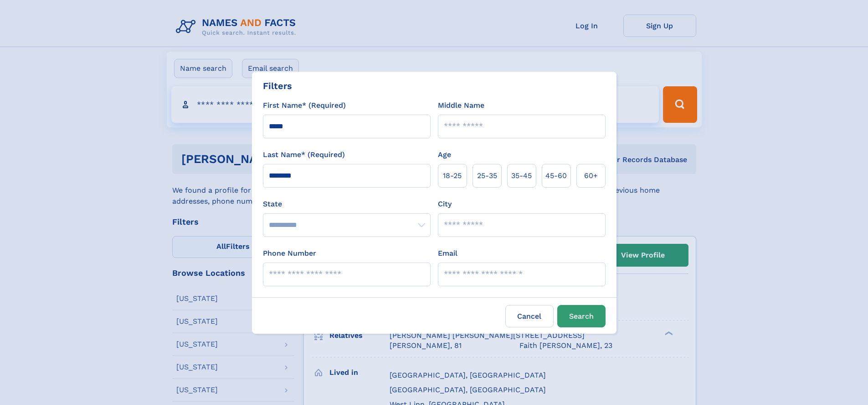  Describe the element at coordinates (447, 253) in the screenshot. I see `label: Email` at that location.